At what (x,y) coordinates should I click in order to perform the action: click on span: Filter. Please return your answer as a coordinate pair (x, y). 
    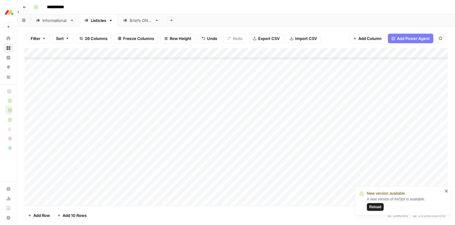
    Looking at the image, I should click on (36, 39).